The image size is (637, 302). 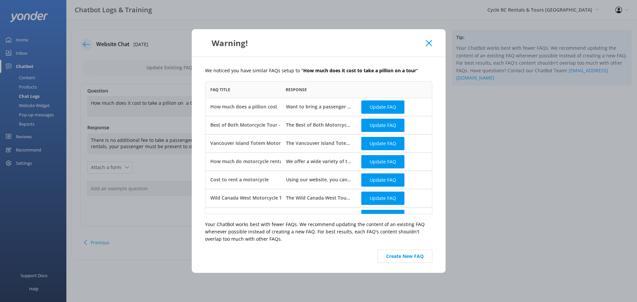 I want to click on div: Best of Both Motorcycle Tour - How much does the Best of Both Tour cost, so click(x=295, y=125).